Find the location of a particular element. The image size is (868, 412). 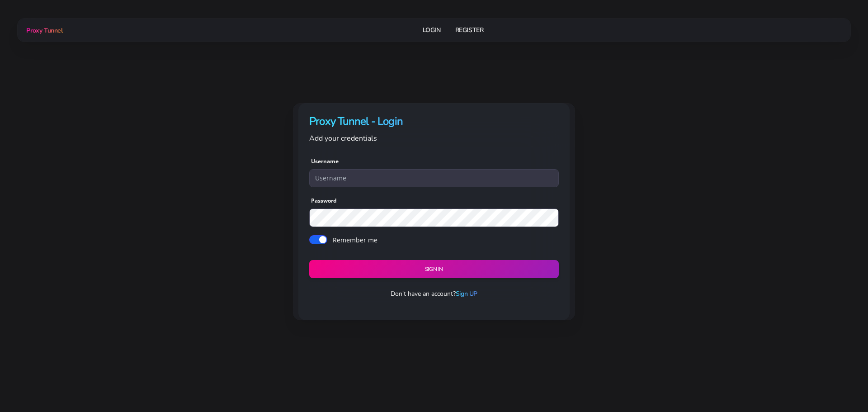

label: Username is located at coordinates (324, 162).